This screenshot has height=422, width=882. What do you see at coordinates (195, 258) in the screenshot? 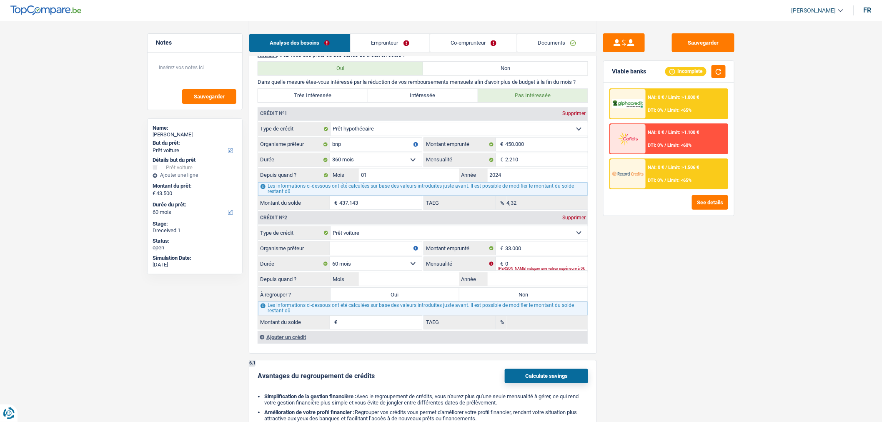
I see `div: Simulation Date:` at bounding box center [195, 258].